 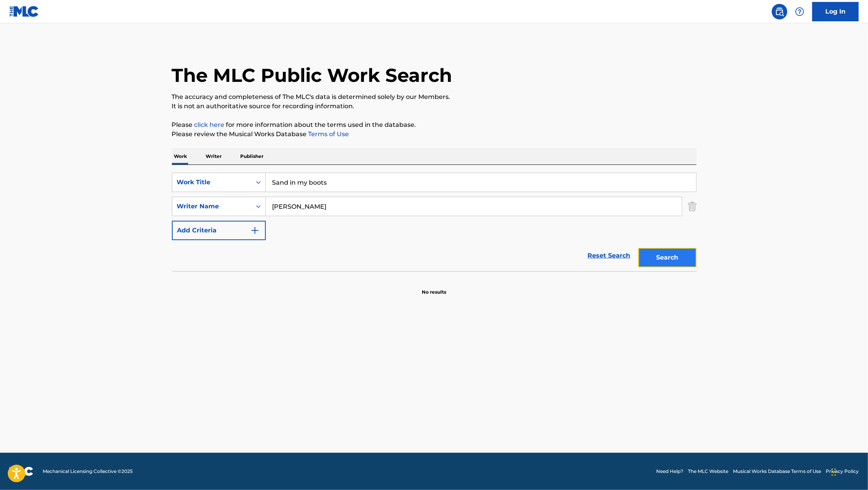 I want to click on img: 9d2ae6d4665cec9f34b9.svg, so click(x=255, y=231).